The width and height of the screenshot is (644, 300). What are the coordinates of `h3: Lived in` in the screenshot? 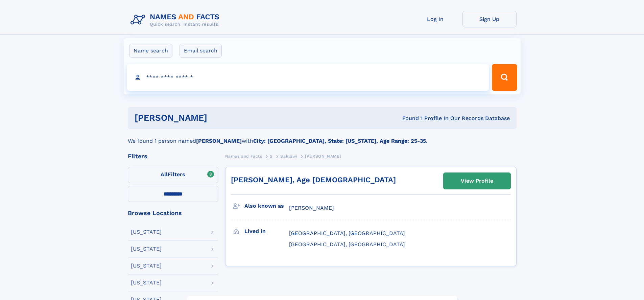 It's located at (267, 231).